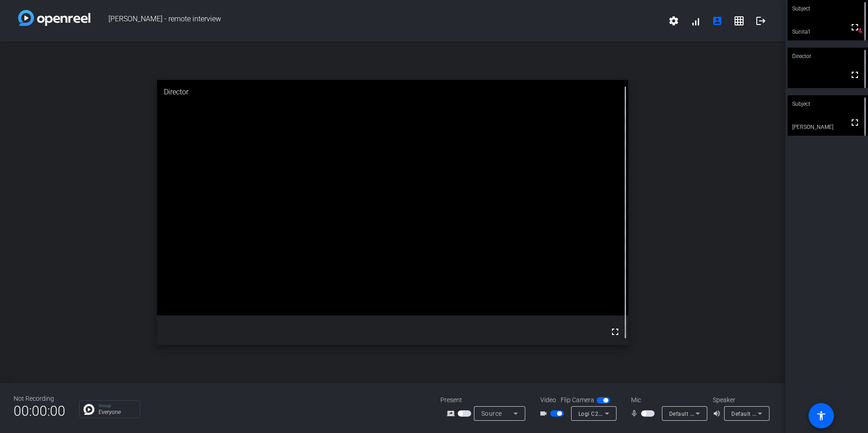 This screenshot has height=433, width=868. I want to click on p: Everyone, so click(116, 412).